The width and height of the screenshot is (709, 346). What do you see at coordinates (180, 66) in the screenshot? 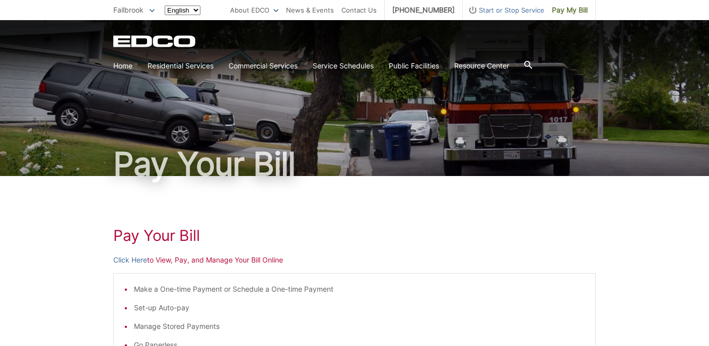
I see `a: Residential Services` at bounding box center [180, 66].